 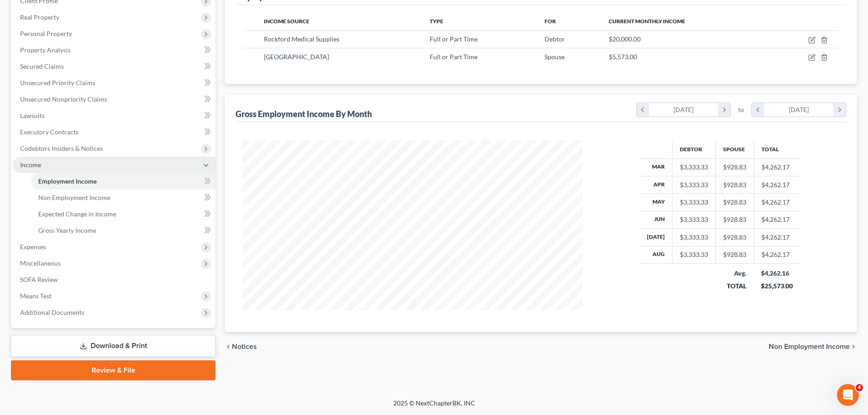 What do you see at coordinates (113, 371) in the screenshot?
I see `a: Review & File` at bounding box center [113, 371].